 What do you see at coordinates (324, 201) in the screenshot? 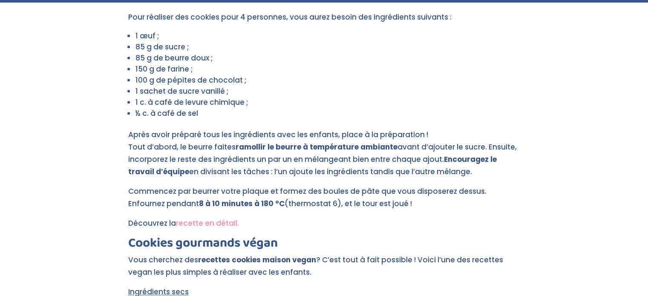
I see `p: Commencez par beurrer votre plaque et formez des boules de pâte que vous disposerez dessus. Enfou...` at bounding box center [324, 201].